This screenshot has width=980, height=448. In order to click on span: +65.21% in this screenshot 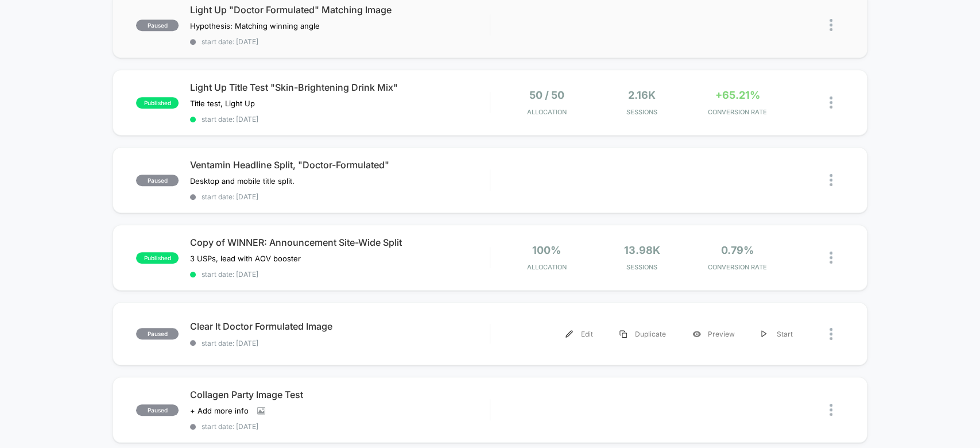, I will do `click(738, 95)`.